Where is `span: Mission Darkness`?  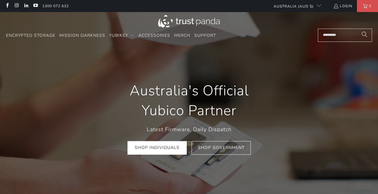
span: Mission Darkness is located at coordinates (82, 35).